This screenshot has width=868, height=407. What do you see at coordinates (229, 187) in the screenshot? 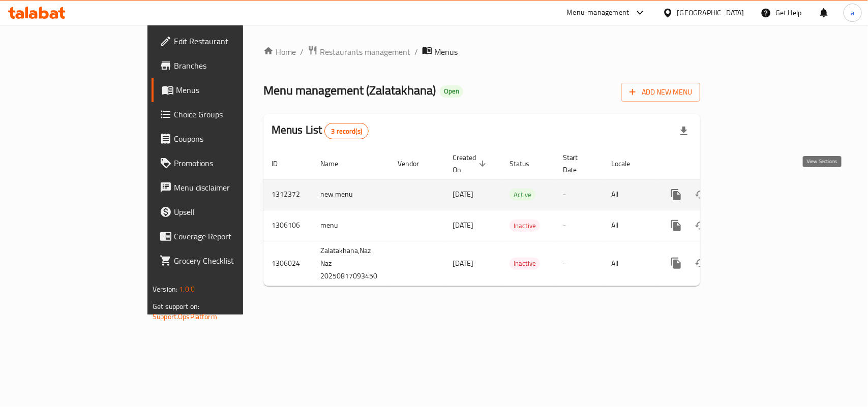
I see `span: Menu disclaimer` at bounding box center [229, 187].